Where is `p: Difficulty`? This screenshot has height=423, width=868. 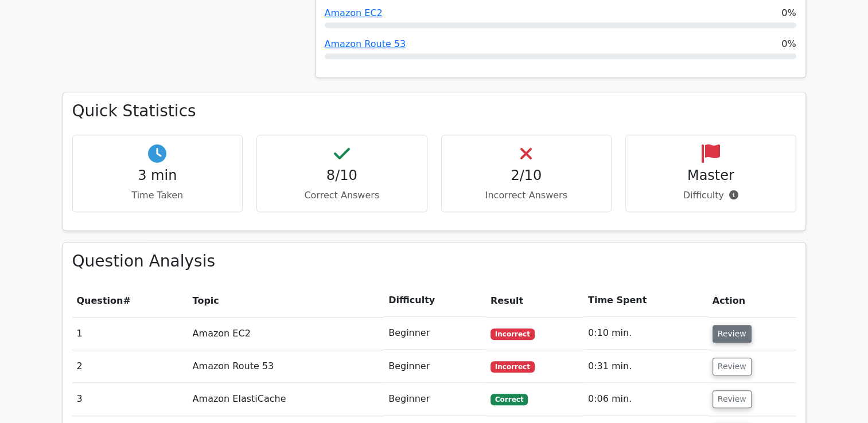
p: Difficulty is located at coordinates (710, 195).